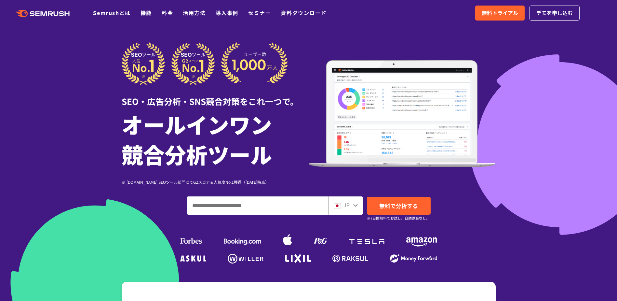  I want to click on small: ※7日間無料でお試し。自動課金なし。, so click(398, 218).